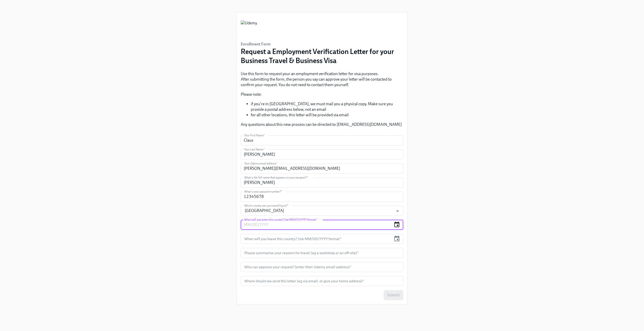 This screenshot has height=331, width=644. Describe the element at coordinates (397, 211) in the screenshot. I see `button: Open` at that location.